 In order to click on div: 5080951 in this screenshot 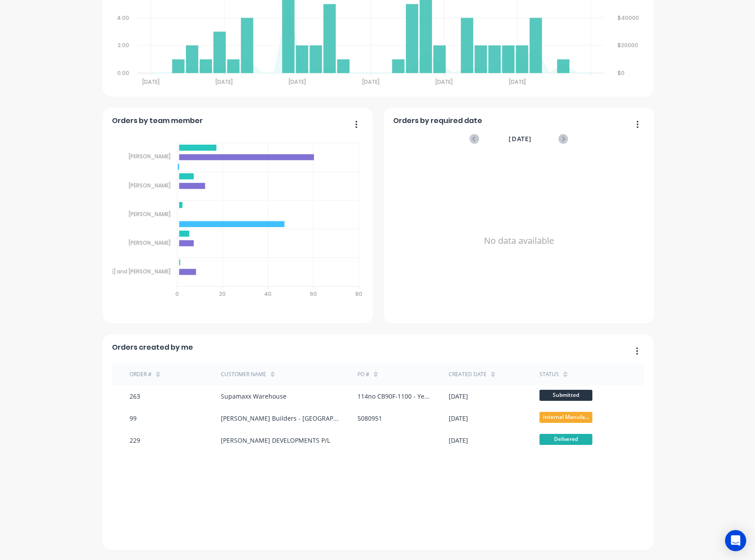, I will do `click(370, 418)`.